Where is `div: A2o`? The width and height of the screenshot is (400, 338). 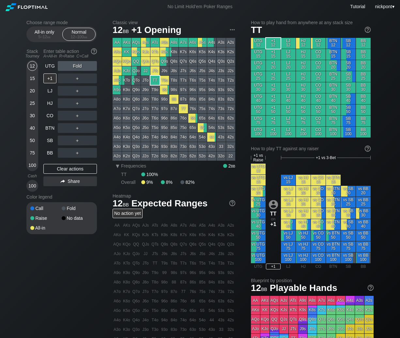 div: A2o is located at coordinates (117, 156).